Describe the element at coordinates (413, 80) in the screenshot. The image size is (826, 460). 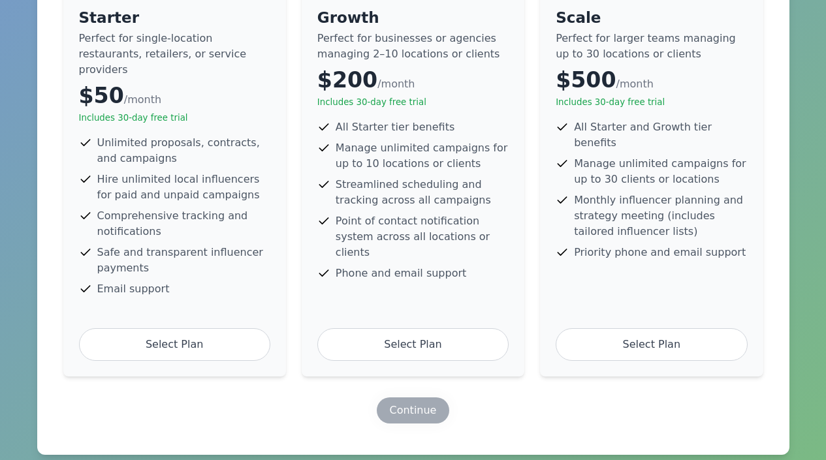
I see `div: $200` at that location.